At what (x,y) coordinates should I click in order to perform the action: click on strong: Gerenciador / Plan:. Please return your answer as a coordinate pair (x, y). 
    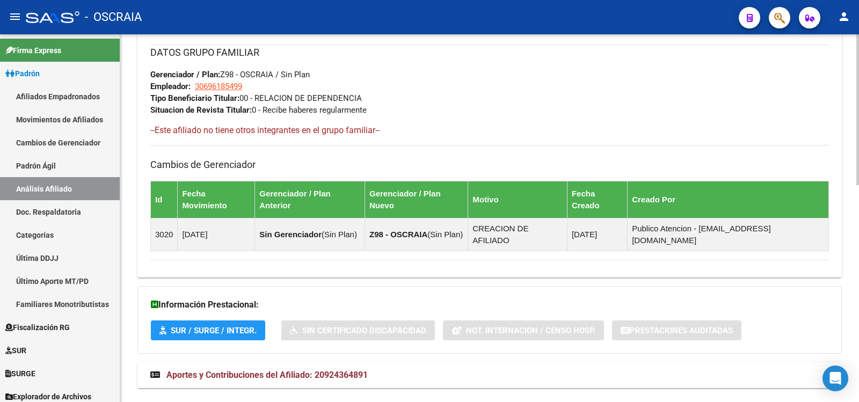
    Looking at the image, I should click on (185, 75).